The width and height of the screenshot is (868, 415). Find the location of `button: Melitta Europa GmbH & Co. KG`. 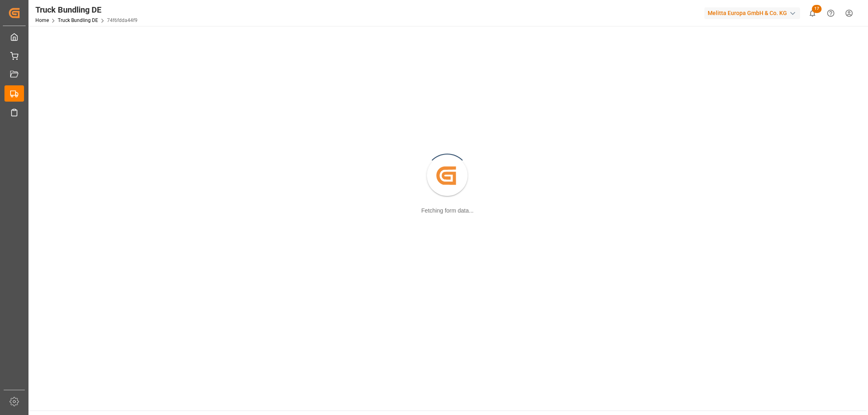

button: Melitta Europa GmbH & Co. KG is located at coordinates (754, 13).